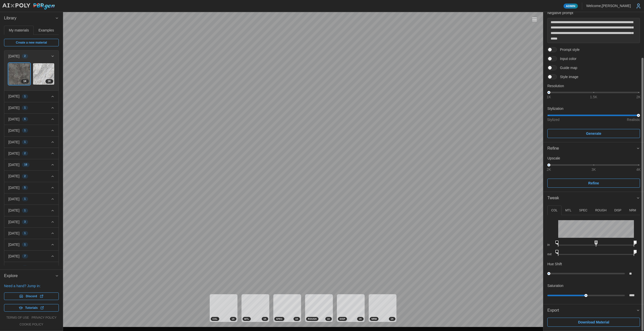 The image size is (644, 331). What do you see at coordinates (594, 323) in the screenshot?
I see `span: Download Material` at bounding box center [594, 323].